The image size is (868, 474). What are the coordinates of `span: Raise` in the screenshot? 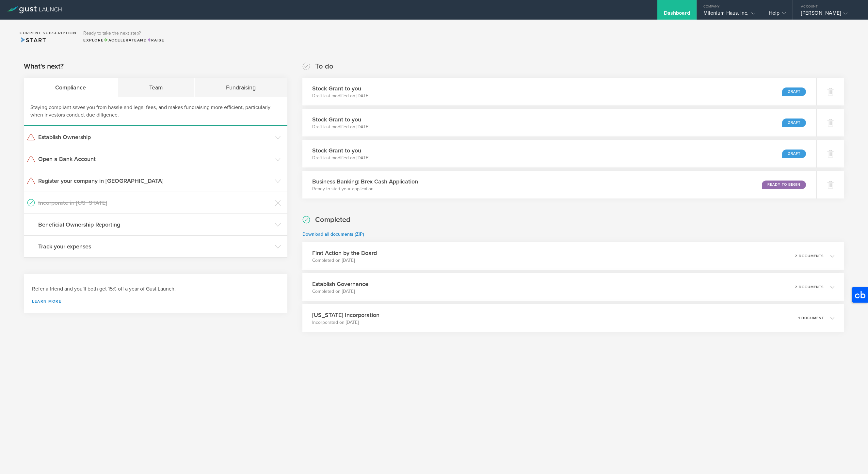 It's located at (155, 40).